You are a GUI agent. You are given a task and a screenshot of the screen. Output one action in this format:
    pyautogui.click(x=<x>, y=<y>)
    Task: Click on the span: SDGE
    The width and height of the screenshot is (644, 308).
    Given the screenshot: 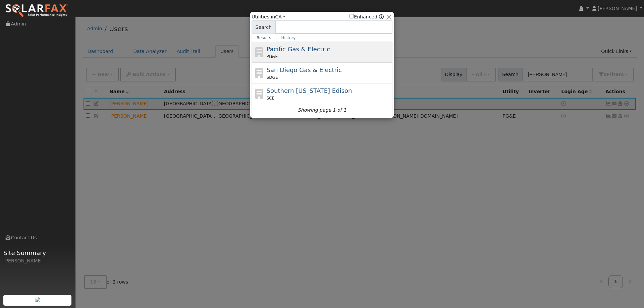 What is the action you would take?
    pyautogui.click(x=272, y=77)
    